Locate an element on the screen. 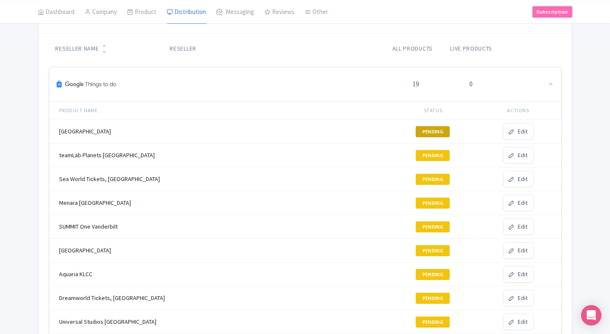  div: 19 is located at coordinates (416, 84).